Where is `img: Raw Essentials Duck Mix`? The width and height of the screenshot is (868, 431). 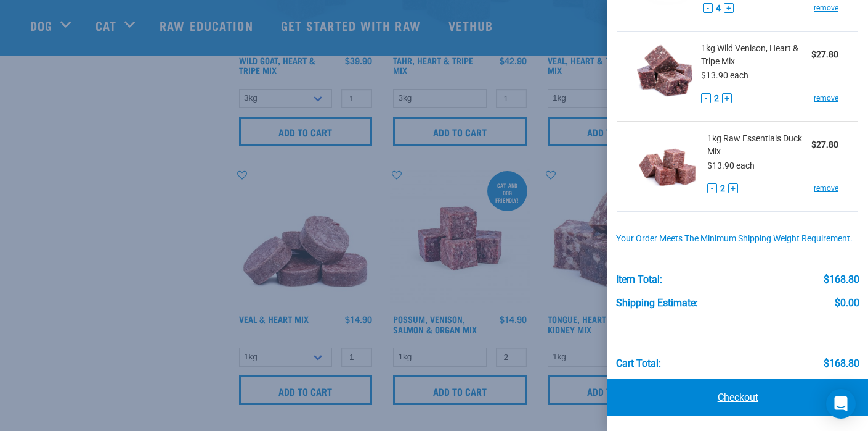
img: Raw Essentials Duck Mix is located at coordinates (668, 163).